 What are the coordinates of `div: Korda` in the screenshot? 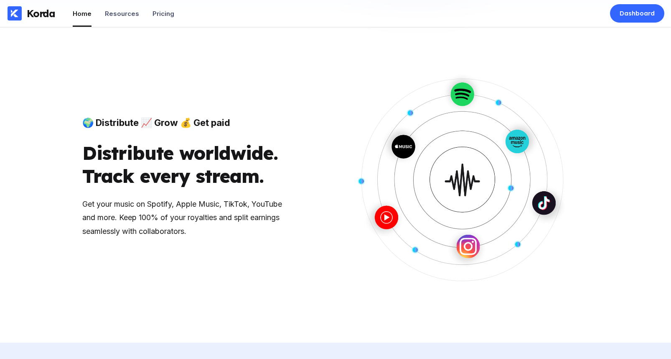 It's located at (41, 13).